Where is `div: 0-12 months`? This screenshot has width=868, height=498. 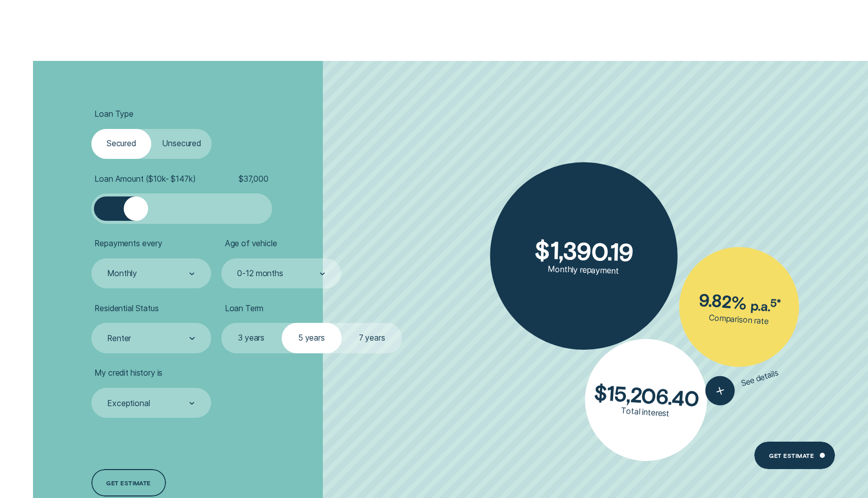 div: 0-12 months is located at coordinates (259, 274).